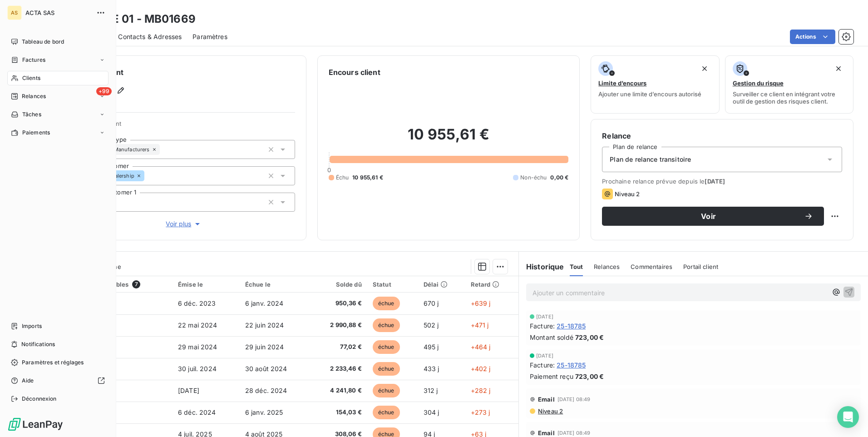 This screenshot has width=868, height=437. I want to click on div: Échue le, so click(275, 284).